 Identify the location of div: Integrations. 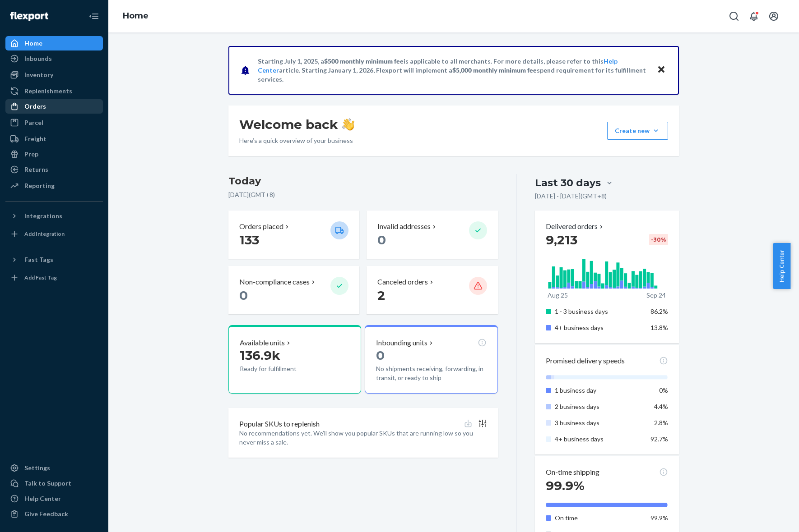
(43, 216).